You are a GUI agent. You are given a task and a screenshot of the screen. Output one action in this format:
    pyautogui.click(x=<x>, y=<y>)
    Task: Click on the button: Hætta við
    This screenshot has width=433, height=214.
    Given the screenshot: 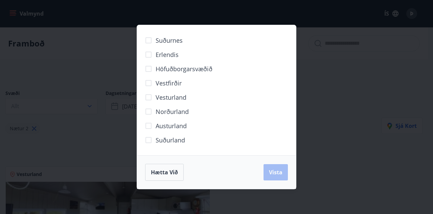 What is the action you would take?
    pyautogui.click(x=164, y=172)
    